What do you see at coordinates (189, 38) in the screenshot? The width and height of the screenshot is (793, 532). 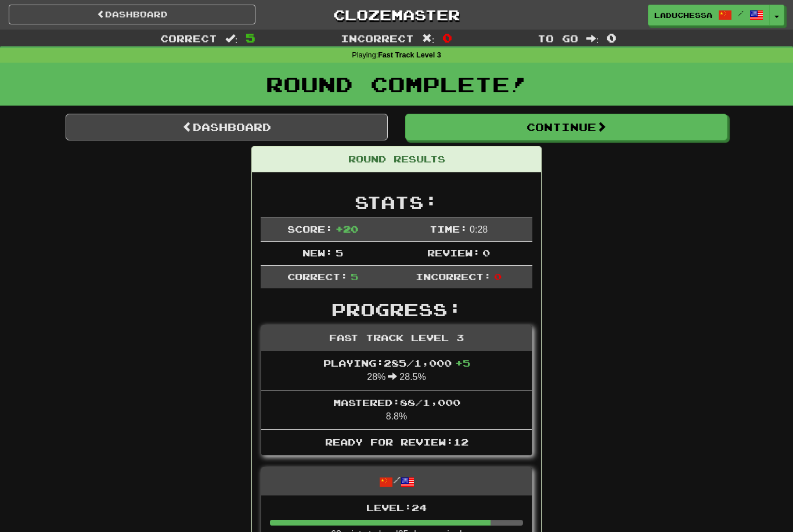 I see `span: Correct` at bounding box center [189, 38].